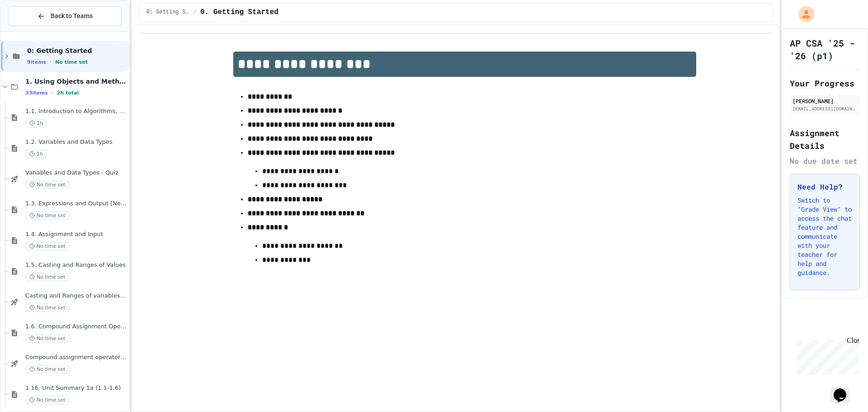 Image resolution: width=868 pixels, height=412 pixels. Describe the element at coordinates (824, 83) in the screenshot. I see `h2: Your Progress` at that location.